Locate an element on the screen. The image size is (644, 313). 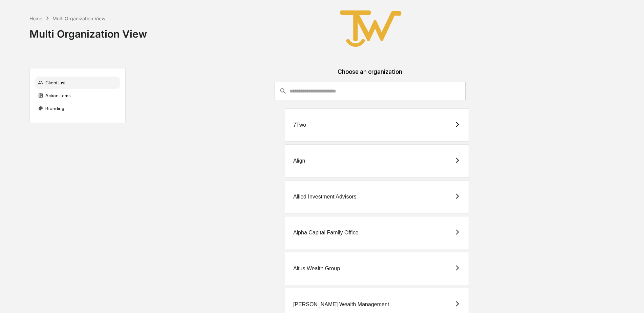
div: 7Two is located at coordinates (299, 125).